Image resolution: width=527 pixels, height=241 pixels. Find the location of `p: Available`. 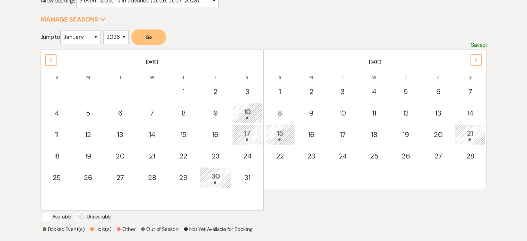

p: Available is located at coordinates (57, 217).